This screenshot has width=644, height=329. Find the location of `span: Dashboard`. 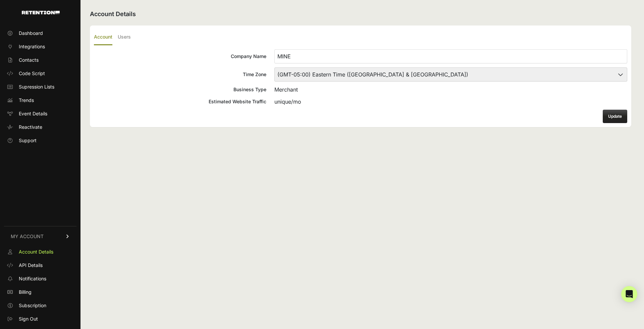

span: Dashboard is located at coordinates (31, 33).